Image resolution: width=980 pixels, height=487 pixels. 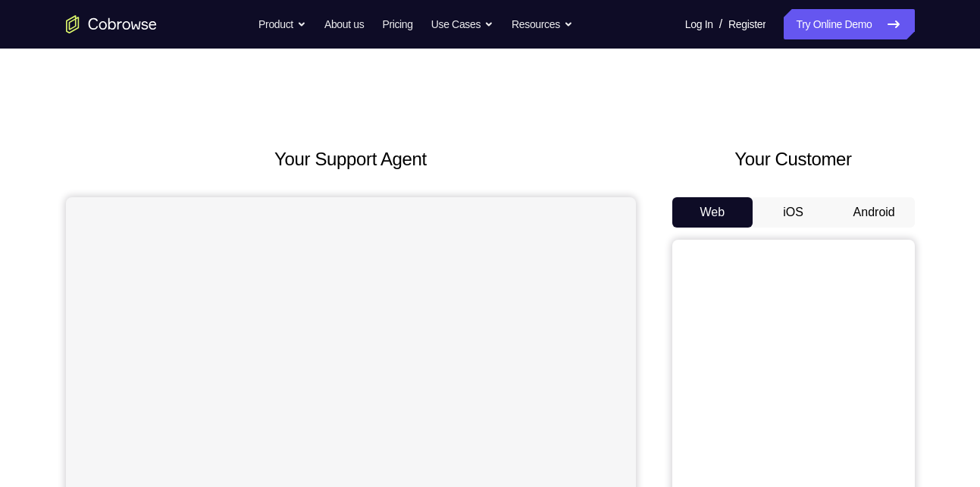 I want to click on h2: Your Support Agent, so click(x=351, y=160).